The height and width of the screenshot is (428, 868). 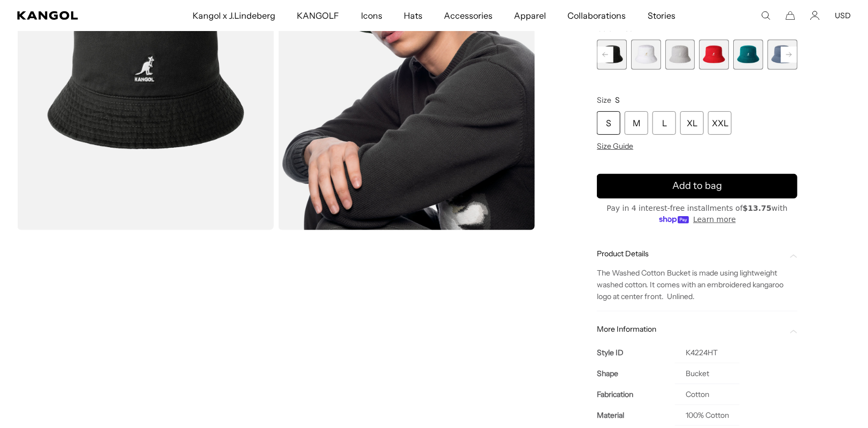 What do you see at coordinates (707, 415) in the screenshot?
I see `td: 100% Cotton` at bounding box center [707, 415].